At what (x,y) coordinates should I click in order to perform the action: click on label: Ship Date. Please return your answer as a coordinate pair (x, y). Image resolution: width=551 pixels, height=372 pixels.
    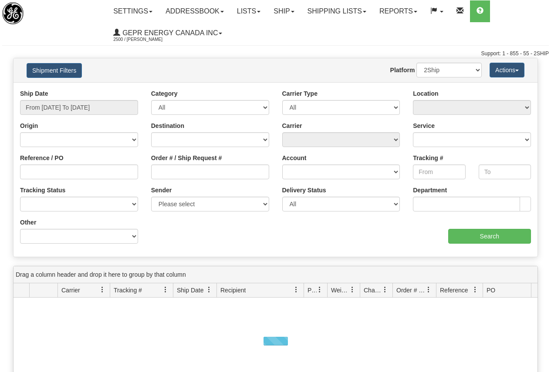
    Looking at the image, I should click on (34, 94).